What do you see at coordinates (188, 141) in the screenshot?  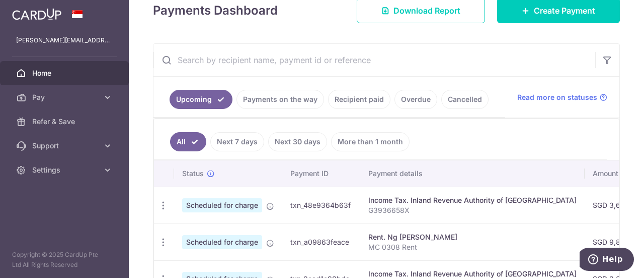 I see `a: All` at bounding box center [188, 141].